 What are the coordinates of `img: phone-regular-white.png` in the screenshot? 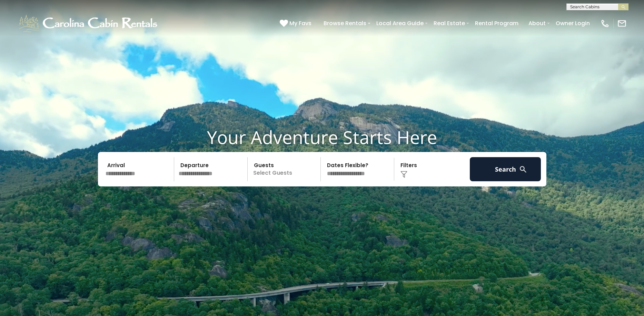 It's located at (605, 24).